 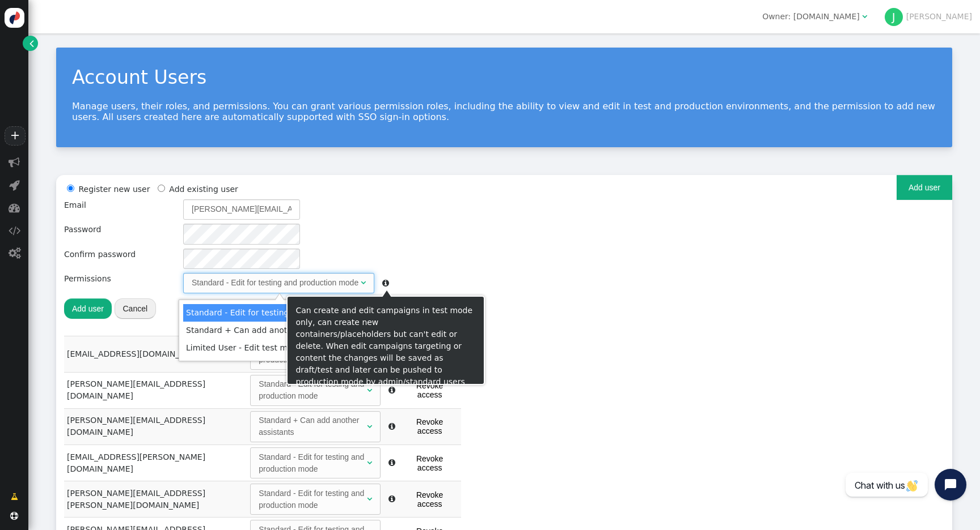 I want to click on div: Password, so click(x=120, y=234).